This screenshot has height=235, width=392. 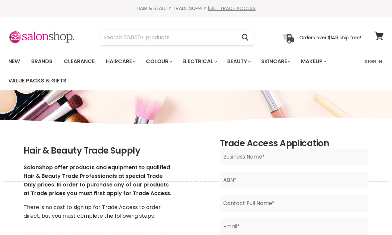 What do you see at coordinates (373, 61) in the screenshot?
I see `a: Sign In` at bounding box center [373, 61].